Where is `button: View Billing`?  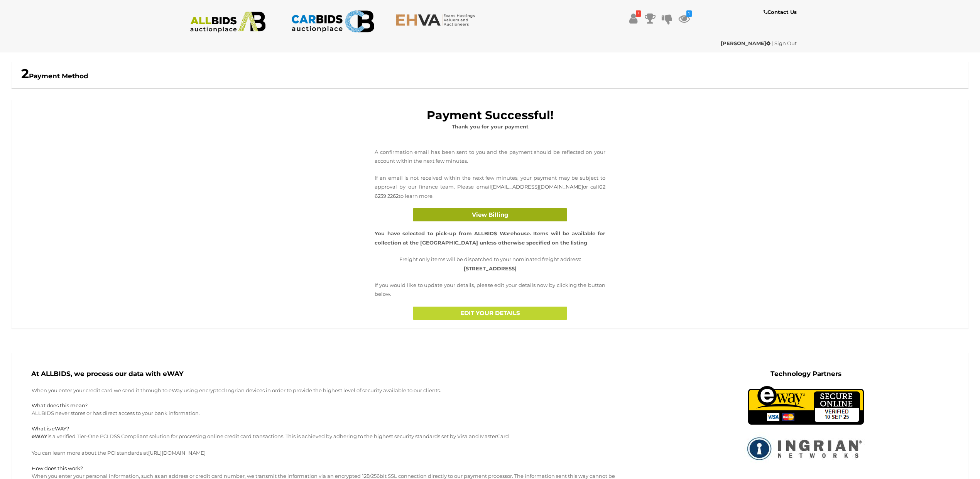 button: View Billing is located at coordinates (490, 215).